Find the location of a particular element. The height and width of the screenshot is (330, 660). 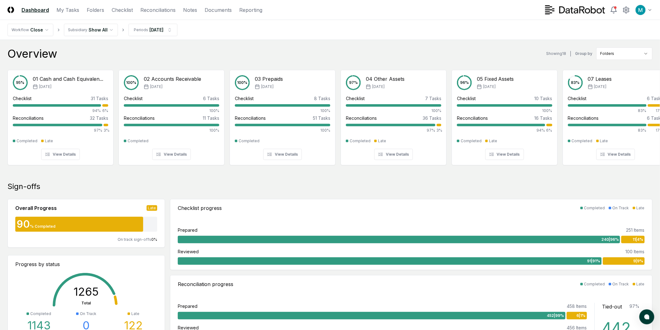

span: 0 % is located at coordinates (154, 239).